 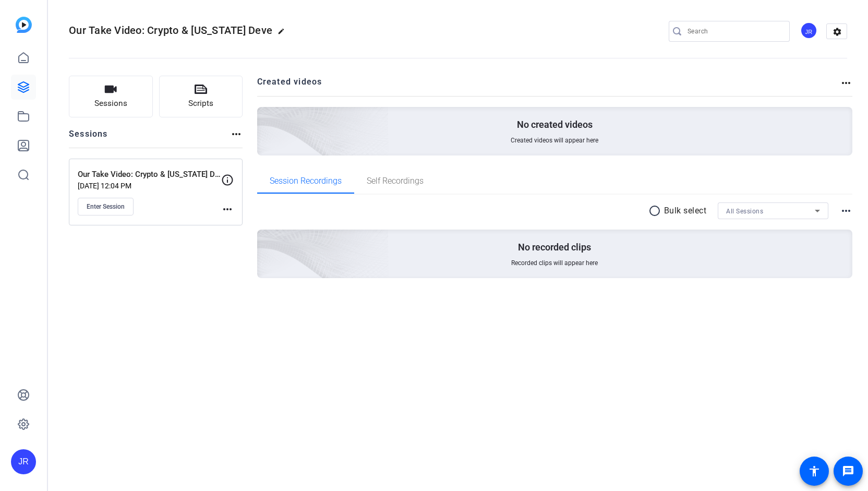 What do you see at coordinates (88, 138) in the screenshot?
I see `h2: Sessions` at bounding box center [88, 138].